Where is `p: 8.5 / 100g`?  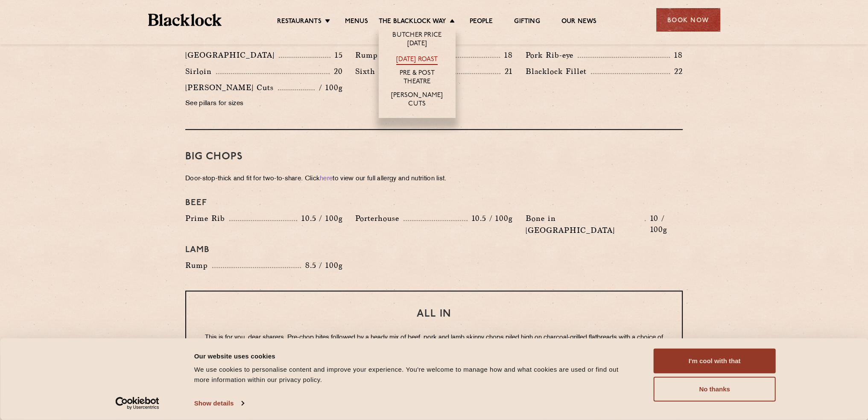
p: 8.5 / 100g is located at coordinates (322, 266).